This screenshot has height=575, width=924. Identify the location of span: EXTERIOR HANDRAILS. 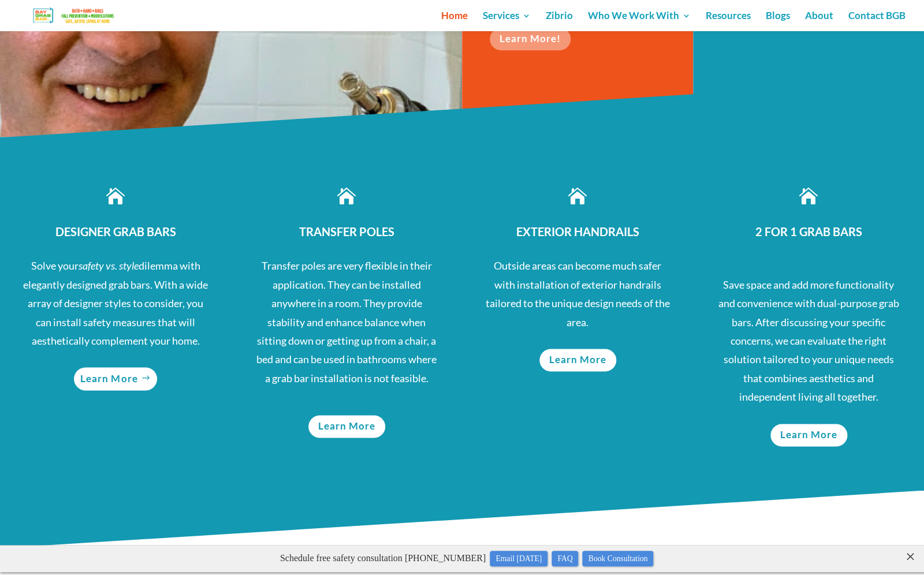
(578, 232).